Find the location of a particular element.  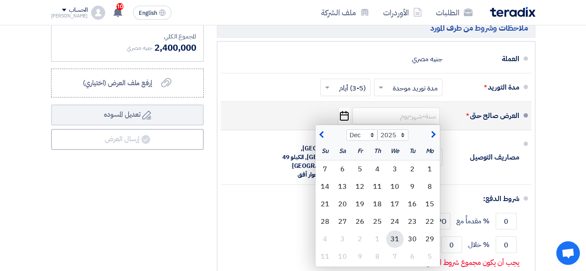

div: الى عنوان شركتكم في is located at coordinates (321, 157).